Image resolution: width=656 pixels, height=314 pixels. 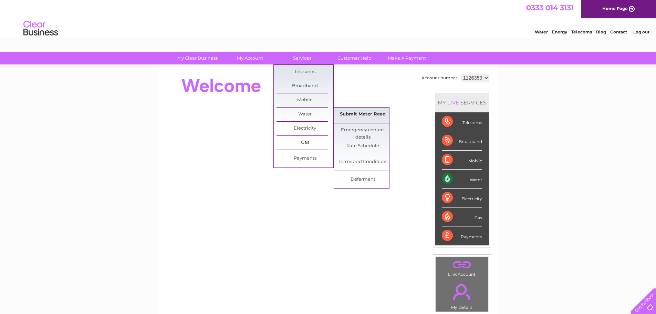 I want to click on a: Broadband, so click(x=305, y=86).